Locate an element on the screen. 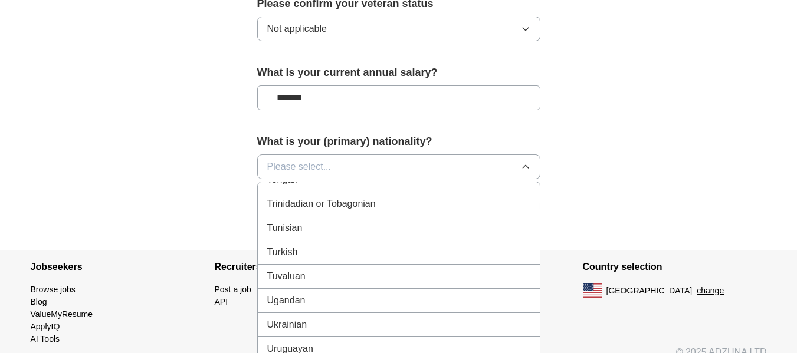  button: Please select... is located at coordinates (399, 167).